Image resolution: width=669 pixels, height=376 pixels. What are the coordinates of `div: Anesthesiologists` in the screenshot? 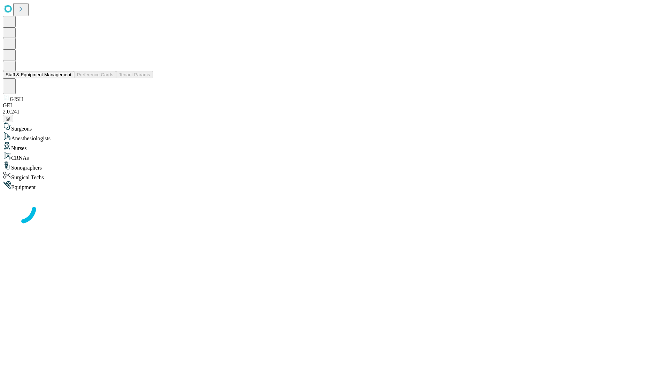 It's located at (334, 137).